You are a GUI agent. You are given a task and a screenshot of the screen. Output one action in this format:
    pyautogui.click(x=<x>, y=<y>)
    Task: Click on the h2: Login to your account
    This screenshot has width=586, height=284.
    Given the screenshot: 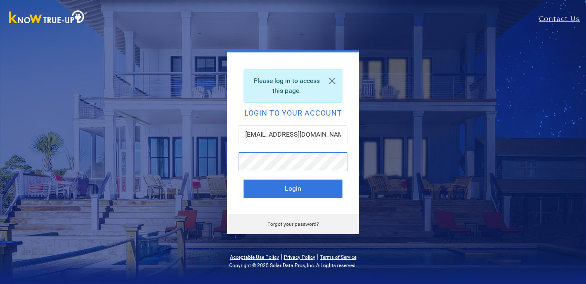 What is the action you would take?
    pyautogui.click(x=293, y=113)
    